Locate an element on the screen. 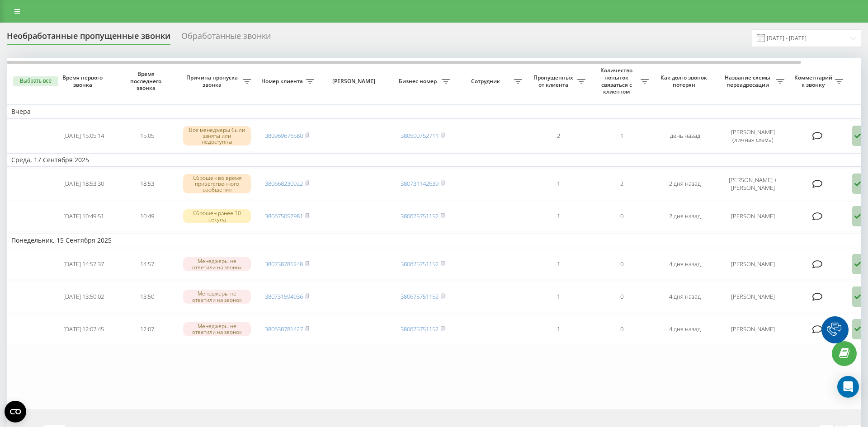 The image size is (868, 427). td: 10:49 is located at coordinates (147, 217).